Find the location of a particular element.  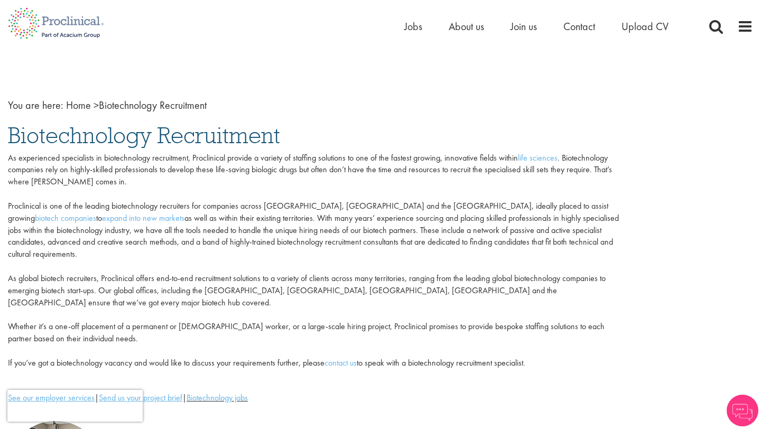

span: Jobs is located at coordinates (413, 26).